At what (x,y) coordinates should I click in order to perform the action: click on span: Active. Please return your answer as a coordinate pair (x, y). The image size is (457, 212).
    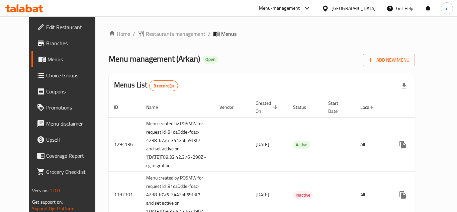
    Looking at the image, I should click on (301, 144).